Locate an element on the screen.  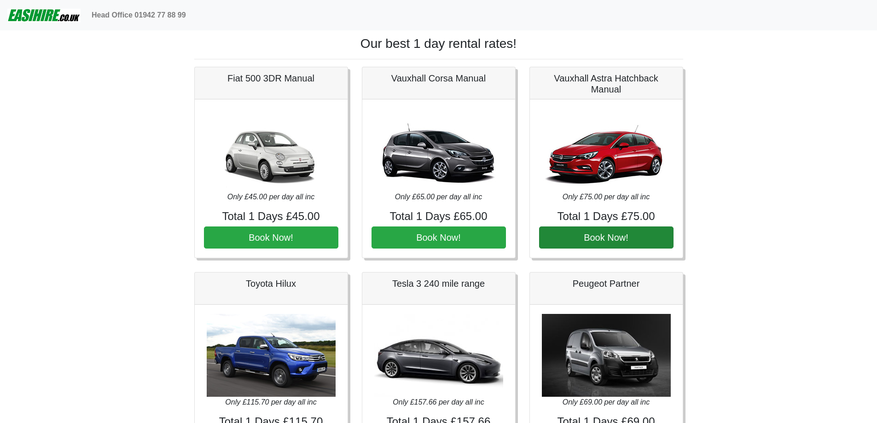
a: Head Office 01942 77 88 99 is located at coordinates (139, 15).